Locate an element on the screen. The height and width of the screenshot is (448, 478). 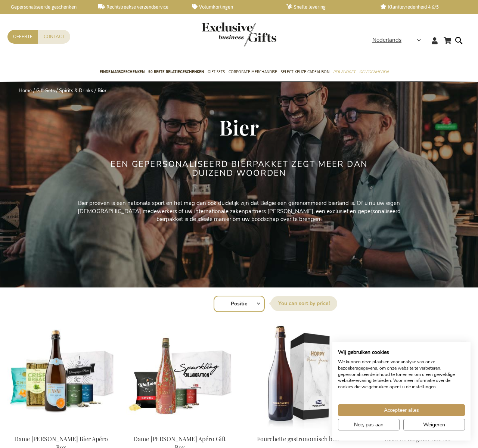
span: Weigeren is located at coordinates (434, 424).